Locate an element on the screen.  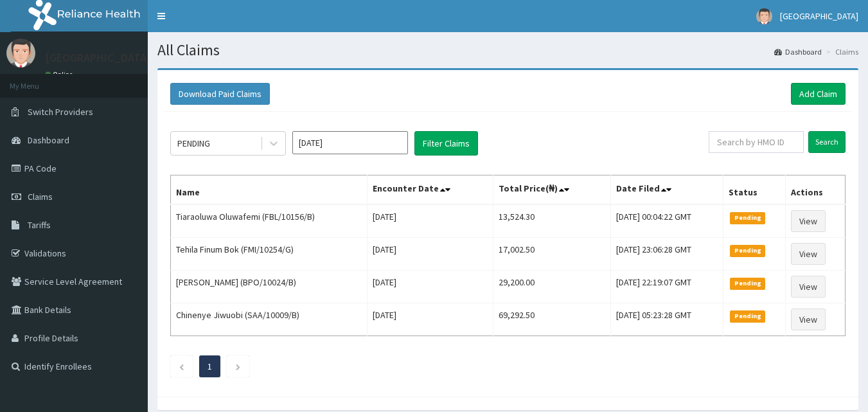
input: Search is located at coordinates (827, 142).